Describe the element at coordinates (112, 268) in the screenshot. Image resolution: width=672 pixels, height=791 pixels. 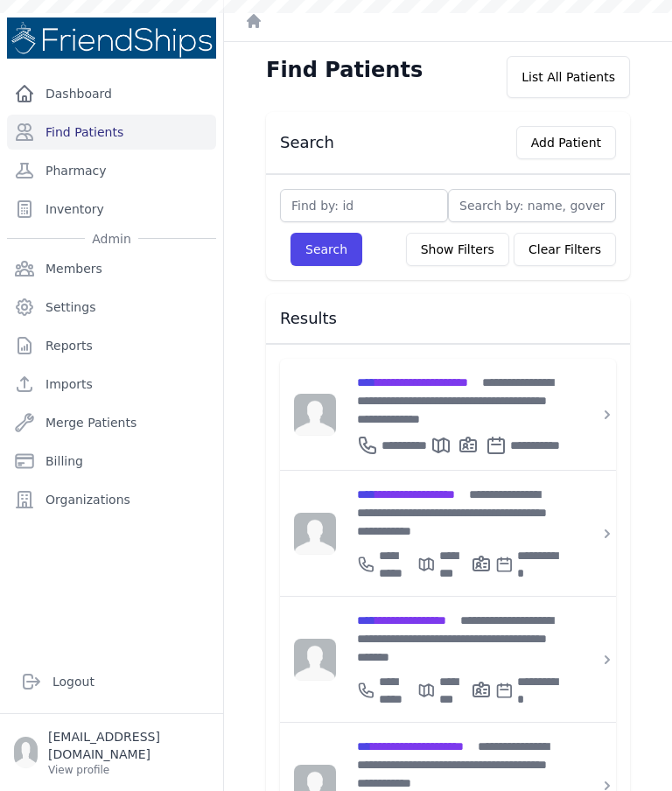
I see `a: Members` at that location.